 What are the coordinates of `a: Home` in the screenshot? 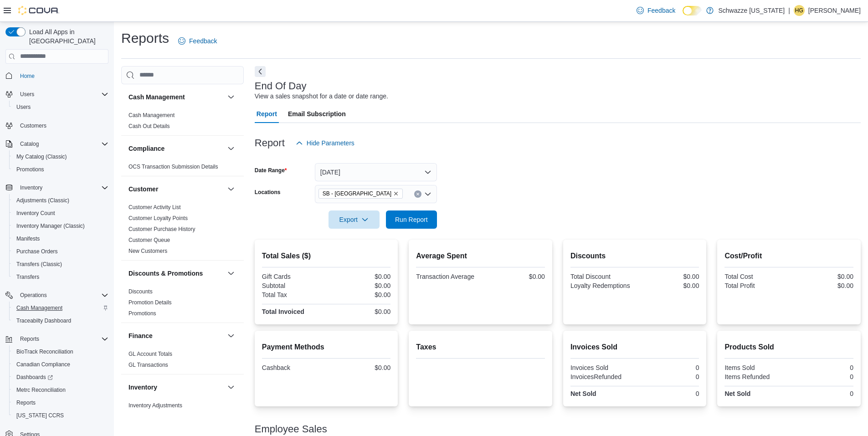 It's located at (28, 76).